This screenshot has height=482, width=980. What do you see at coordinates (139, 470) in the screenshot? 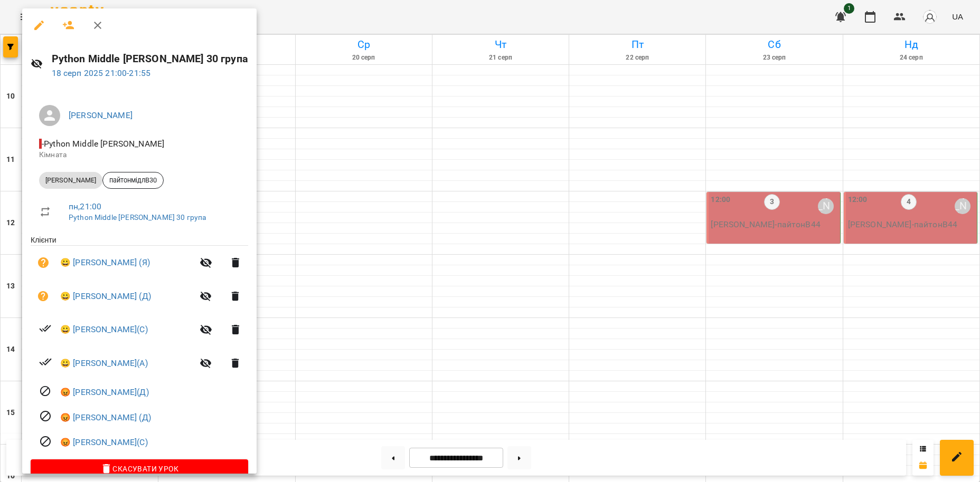
I see `span: Скасувати Урок` at bounding box center [139, 470].